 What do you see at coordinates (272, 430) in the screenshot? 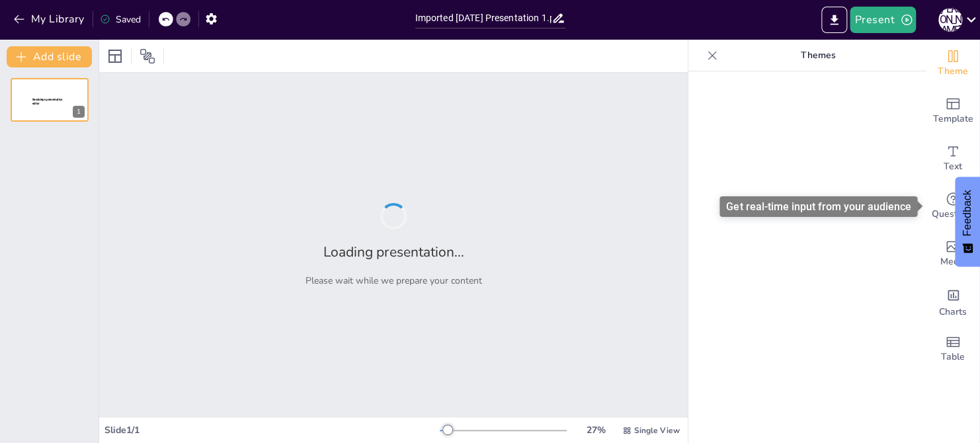
I see `div: Slide 1 / 1` at bounding box center [272, 430].